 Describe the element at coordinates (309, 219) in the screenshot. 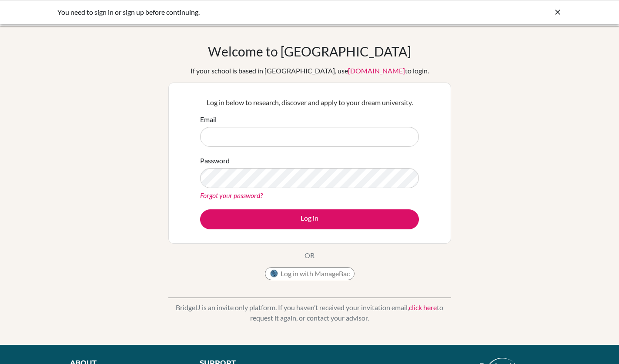

I see `button: Log in` at that location.